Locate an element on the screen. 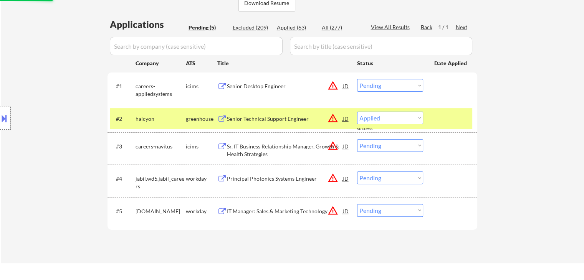 Image resolution: width=584 pixels, height=280 pixels. div: careers-appliedsystems is located at coordinates (160, 90).